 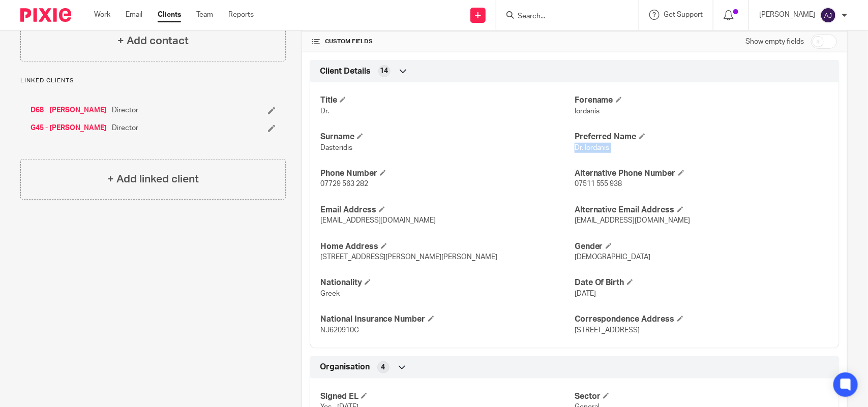 I want to click on h4: Date Of Birth, so click(x=702, y=283).